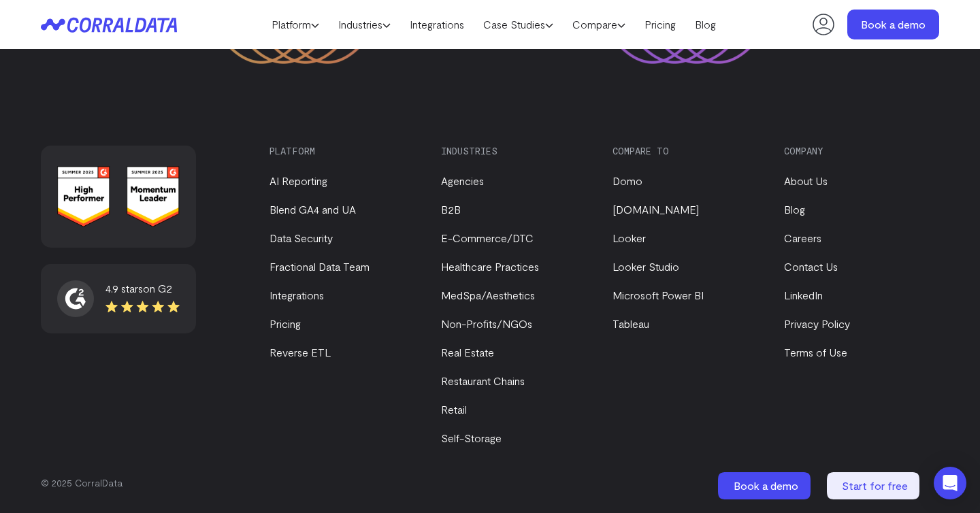 This screenshot has width=980, height=513. I want to click on a: Start for free, so click(875, 486).